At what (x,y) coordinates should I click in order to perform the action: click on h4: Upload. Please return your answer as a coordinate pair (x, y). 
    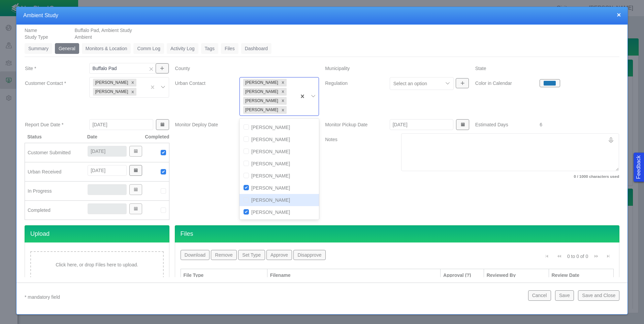
    Looking at the image, I should click on (97, 234).